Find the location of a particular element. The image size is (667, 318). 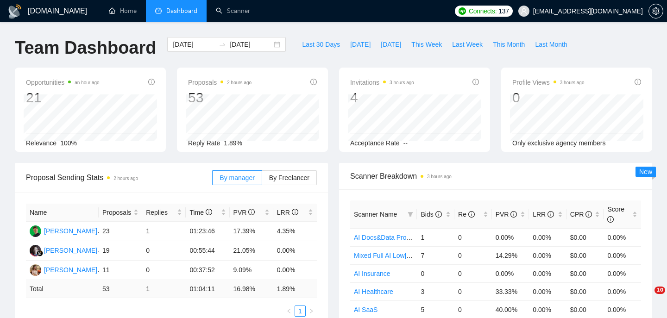

button: This Month is located at coordinates (508, 44).